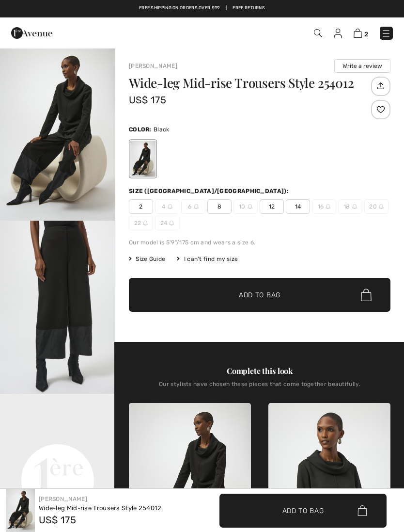 The height and width of the screenshot is (532, 404). Describe the element at coordinates (246, 207) in the screenshot. I see `span: 10` at that location.